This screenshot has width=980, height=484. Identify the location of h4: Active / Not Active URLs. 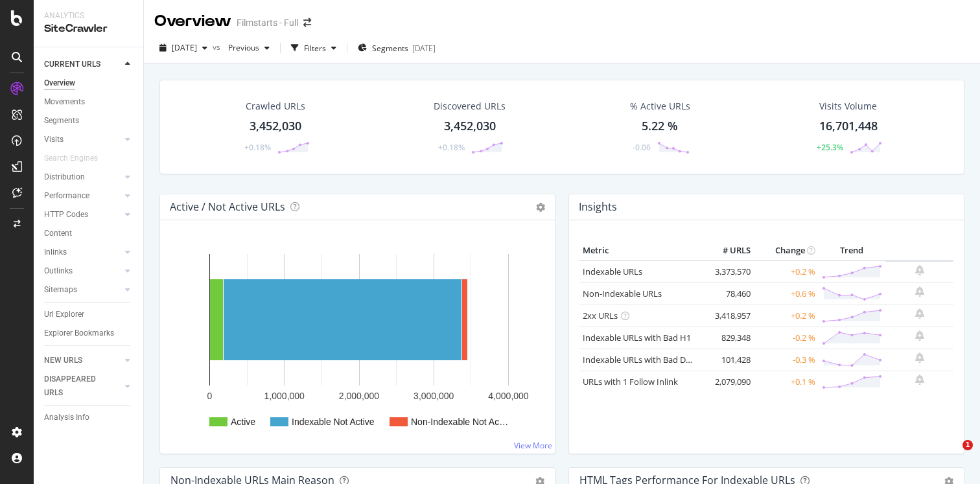
(227, 207).